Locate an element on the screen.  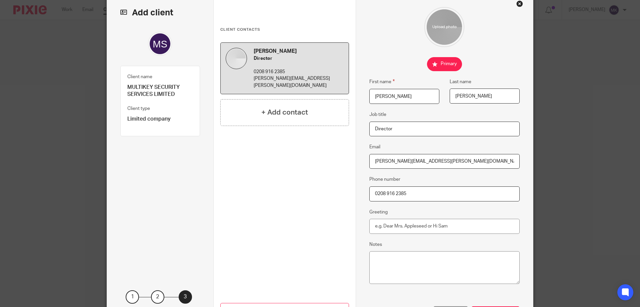
p: MULTIKEY SECURITY SERVICES LIMITED is located at coordinates (160, 91).